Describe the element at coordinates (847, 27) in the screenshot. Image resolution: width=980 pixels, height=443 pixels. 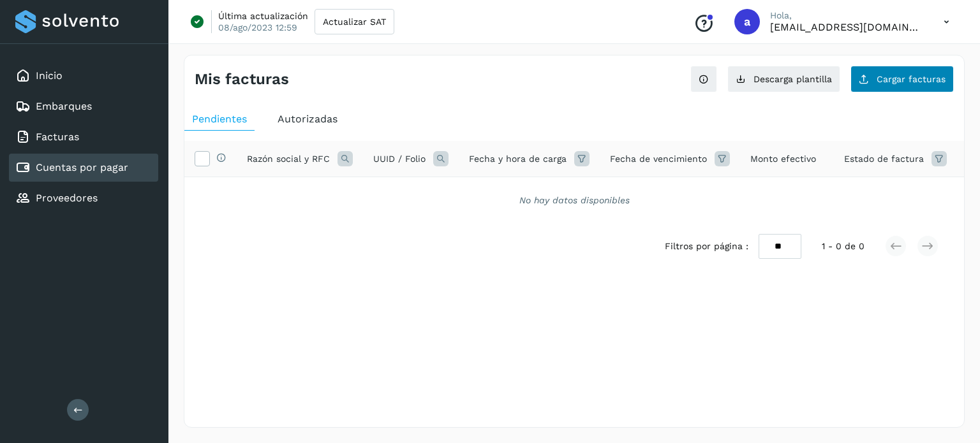
I see `p: administracion@bigan.mx` at that location.